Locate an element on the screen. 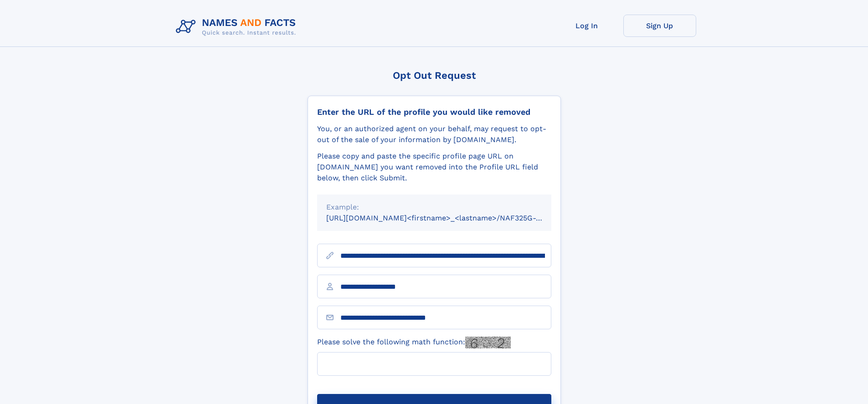 This screenshot has height=404, width=868. a: Log In is located at coordinates (587, 26).